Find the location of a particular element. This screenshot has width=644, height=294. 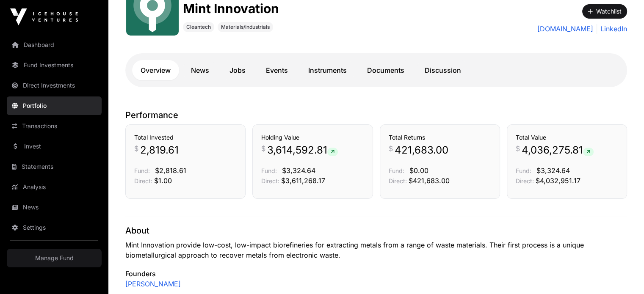

h1: Mint Innovation is located at coordinates (231, 9).